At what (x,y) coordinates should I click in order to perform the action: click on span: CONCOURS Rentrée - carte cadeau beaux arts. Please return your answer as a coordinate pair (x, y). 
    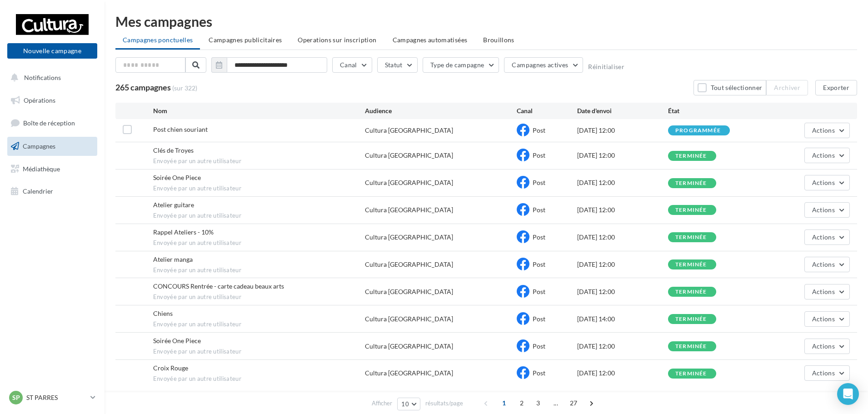
    Looking at the image, I should click on (219, 286).